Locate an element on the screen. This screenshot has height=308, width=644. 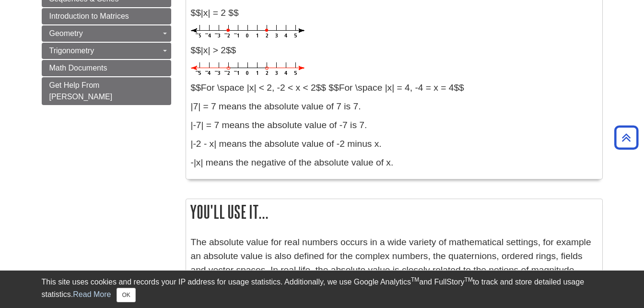
a: Geometry is located at coordinates (106, 33).